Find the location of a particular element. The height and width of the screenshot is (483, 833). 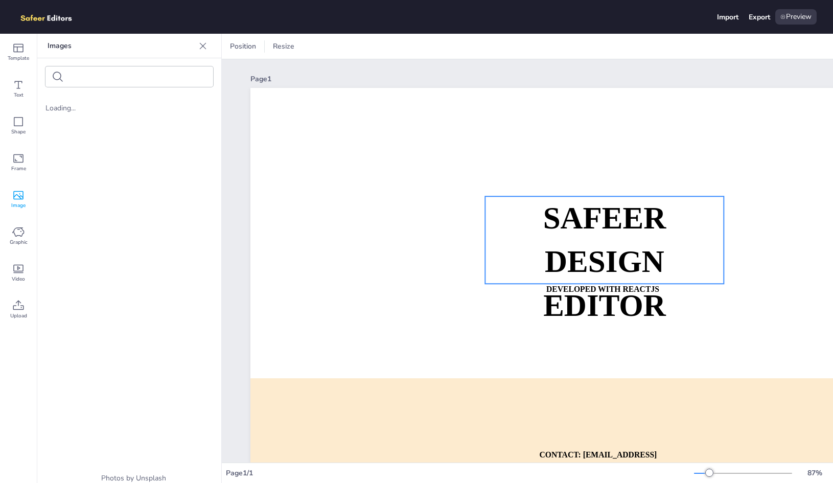

strong: DESIGN EDITOR is located at coordinates (604, 283).